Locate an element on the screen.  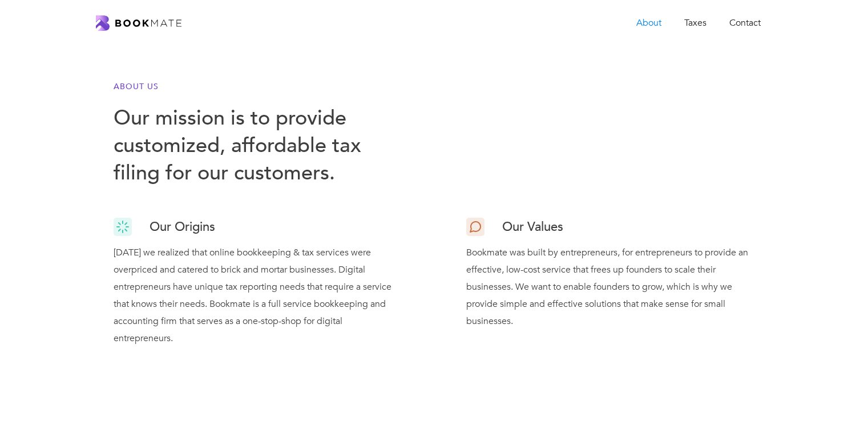
h3: Our Origins is located at coordinates (182, 227).